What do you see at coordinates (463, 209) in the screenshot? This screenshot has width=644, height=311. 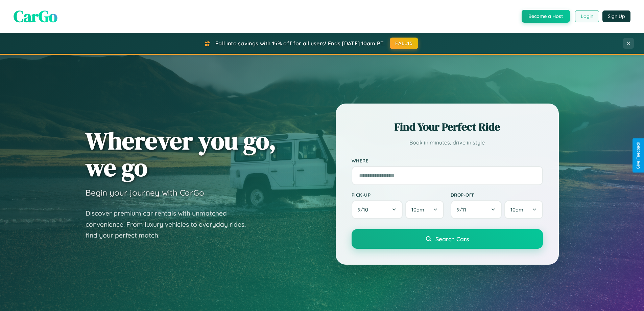 I see `span: 9 / 11` at bounding box center [463, 209].